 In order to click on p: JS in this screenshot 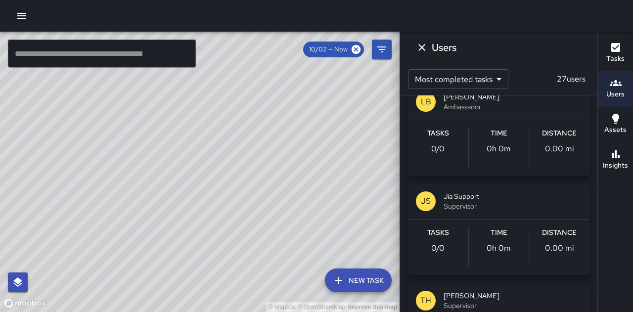, I will do `click(426, 201)`.